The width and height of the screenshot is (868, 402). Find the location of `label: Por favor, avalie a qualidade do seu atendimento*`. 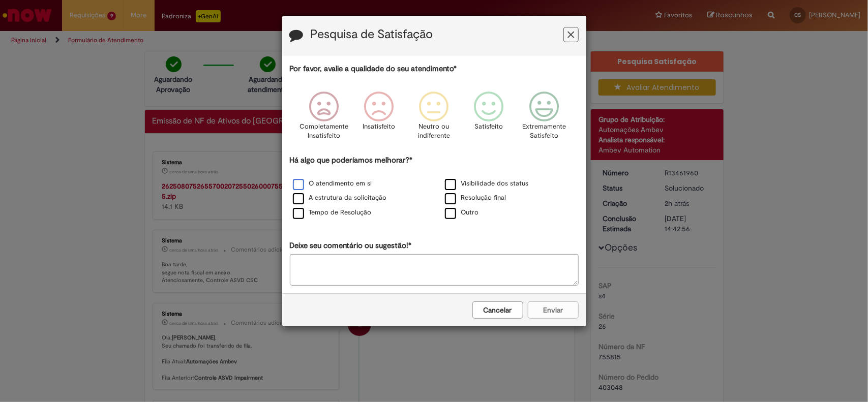

label: Por favor, avalie a qualidade do seu atendimento* is located at coordinates (373, 68).